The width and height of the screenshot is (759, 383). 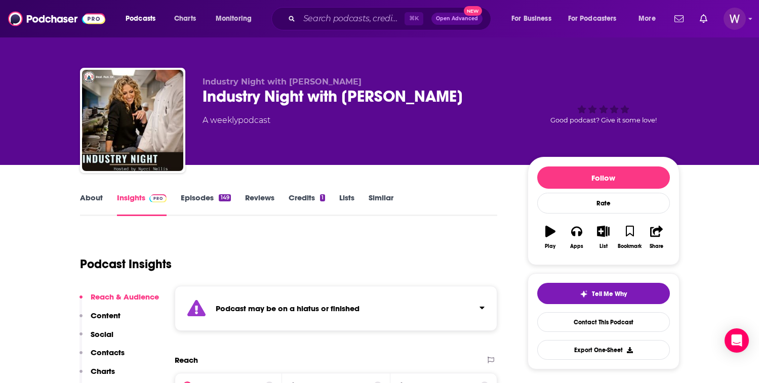 I want to click on p: Charts, so click(x=103, y=371).